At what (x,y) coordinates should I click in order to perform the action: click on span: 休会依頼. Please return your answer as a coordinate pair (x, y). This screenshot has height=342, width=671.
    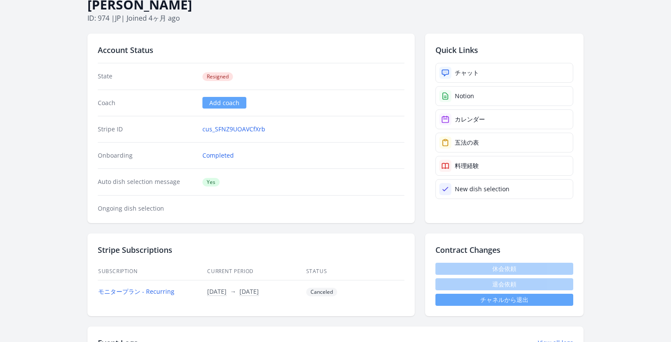
    Looking at the image, I should click on (504, 269).